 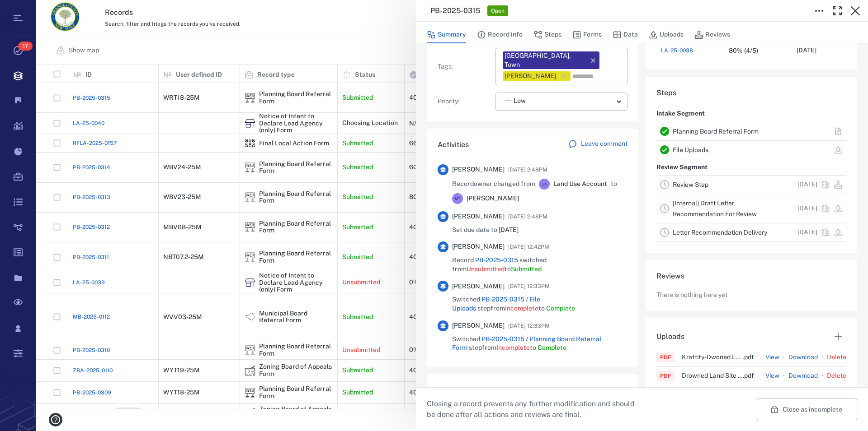 What do you see at coordinates (494, 184) in the screenshot?
I see `span: Record owner changed from` at bounding box center [494, 184].